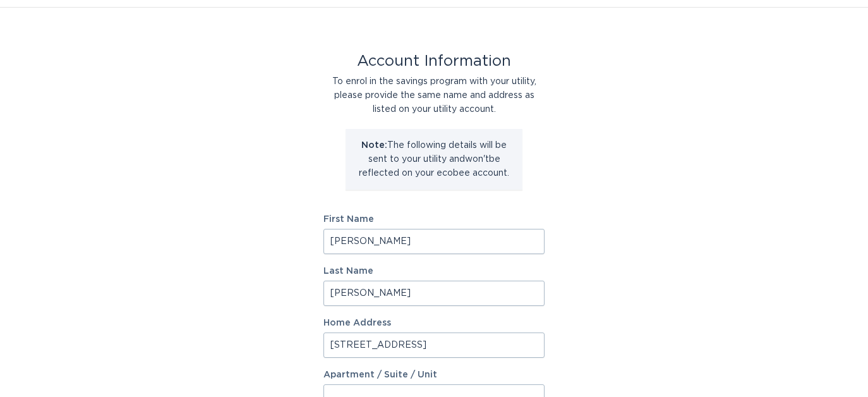  What do you see at coordinates (374, 146) in the screenshot?
I see `strong: Note:` at bounding box center [374, 146].